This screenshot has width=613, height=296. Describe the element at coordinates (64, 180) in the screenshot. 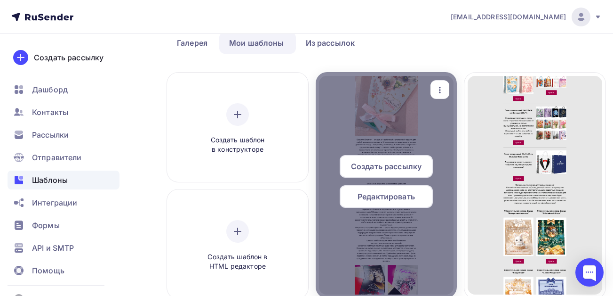

I see `a: Шаблоны` at that location.